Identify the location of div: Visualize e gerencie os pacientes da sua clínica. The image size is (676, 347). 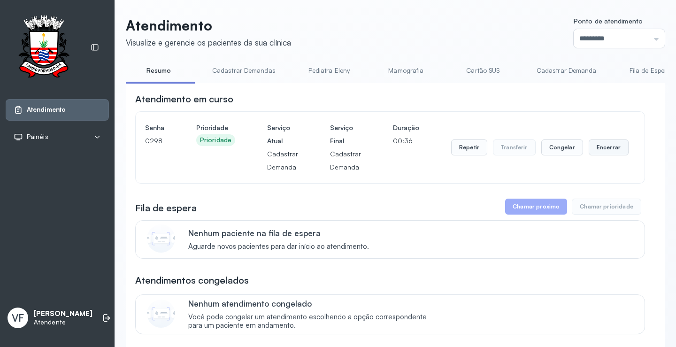
(209, 42).